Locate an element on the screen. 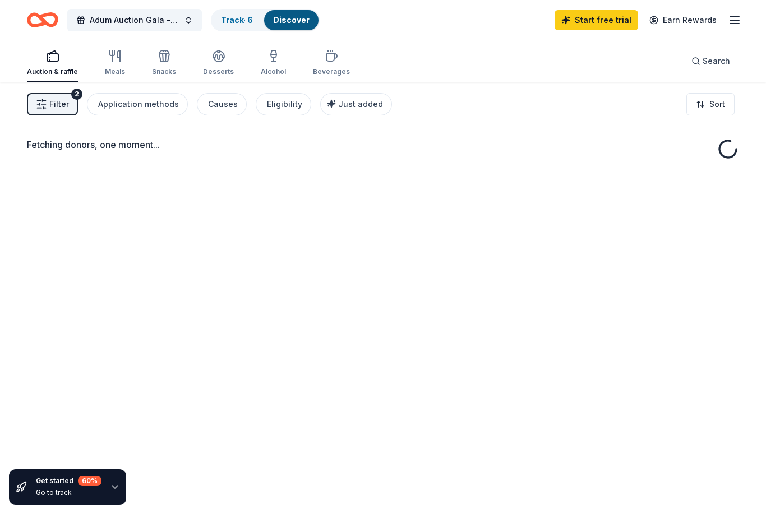 This screenshot has width=766, height=514. span: Adum Auction Gala - La Dolce Vita is located at coordinates (134, 20).